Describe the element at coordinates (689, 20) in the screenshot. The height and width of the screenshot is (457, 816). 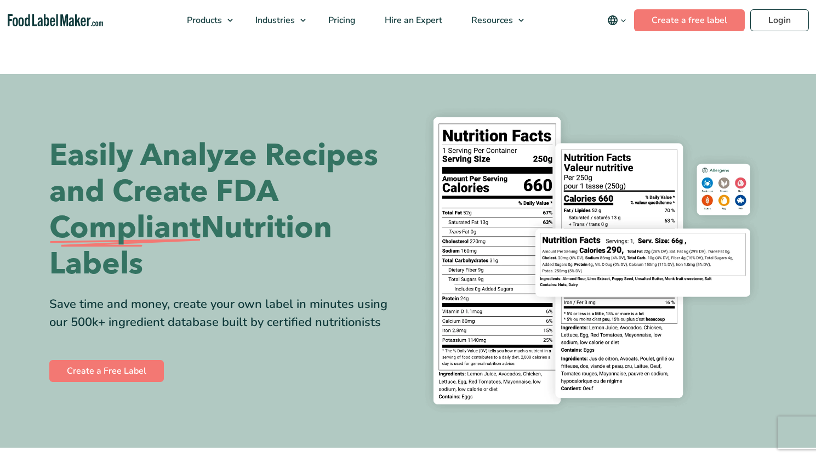
I see `a: Create a free label` at that location.